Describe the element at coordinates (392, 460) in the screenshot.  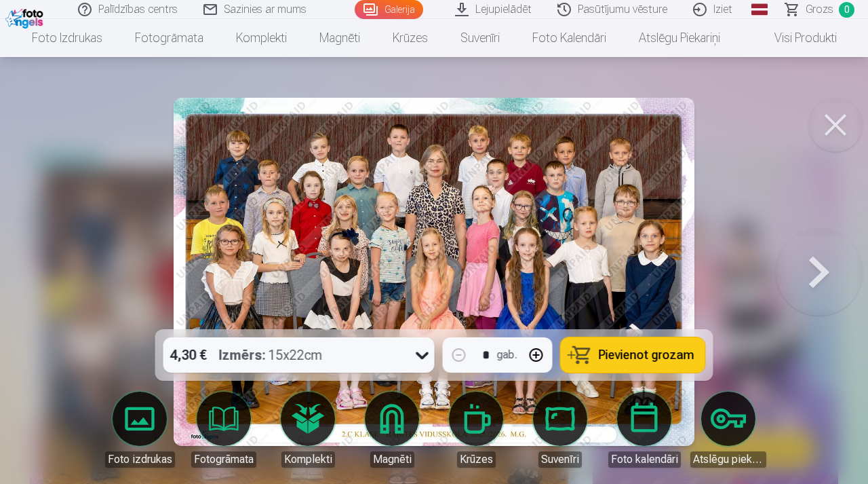
I see `div: Magnēti` at that location.